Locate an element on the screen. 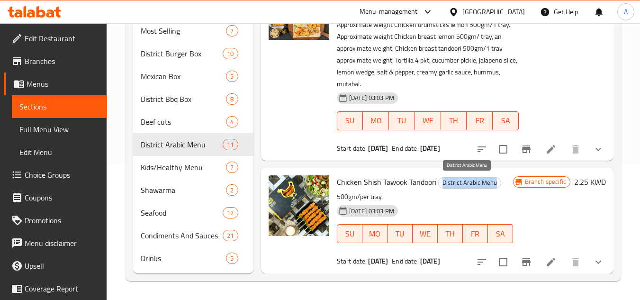 The width and height of the screenshot is (640, 300). a: Upsell is located at coordinates (55, 266).